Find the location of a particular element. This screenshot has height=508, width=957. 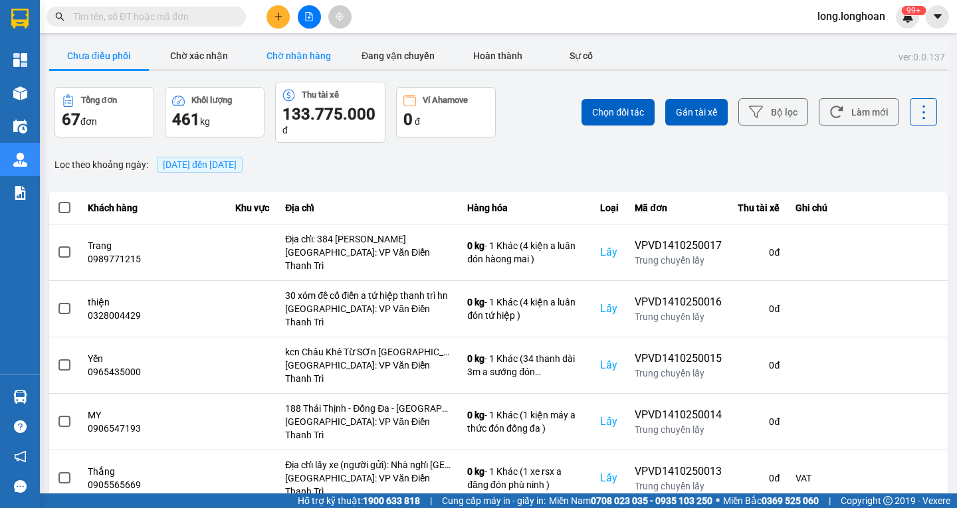

div: VPVD1410250017 is located at coordinates (678, 246).